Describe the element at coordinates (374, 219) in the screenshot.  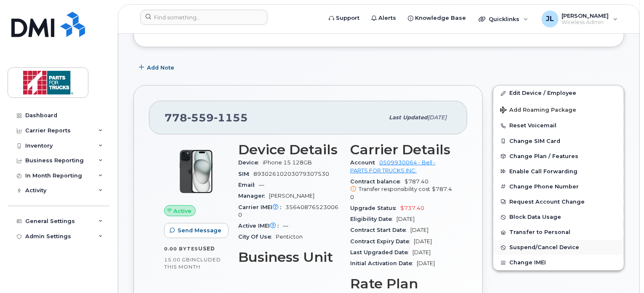
I see `span: Eligibility Date` at that location.